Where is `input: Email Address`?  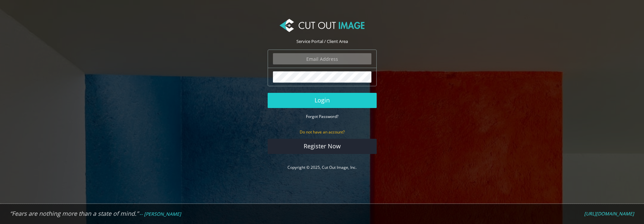
input: Email Address is located at coordinates (322, 59).